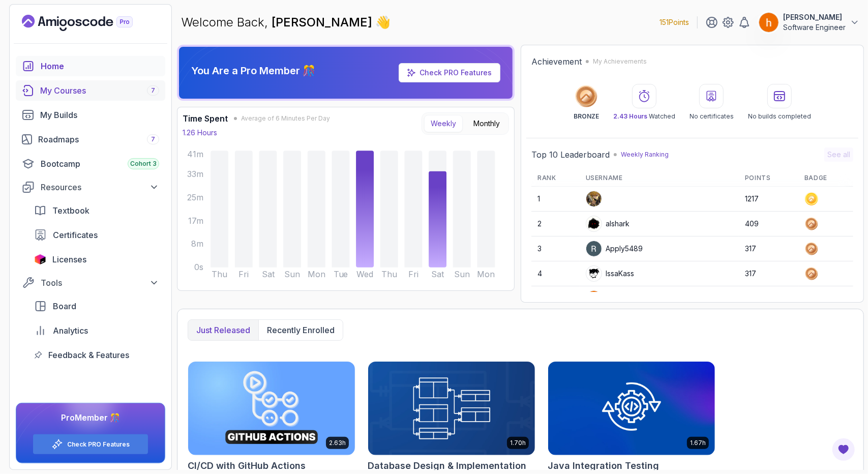 This screenshot has width=868, height=474. I want to click on a: certificates, so click(97, 235).